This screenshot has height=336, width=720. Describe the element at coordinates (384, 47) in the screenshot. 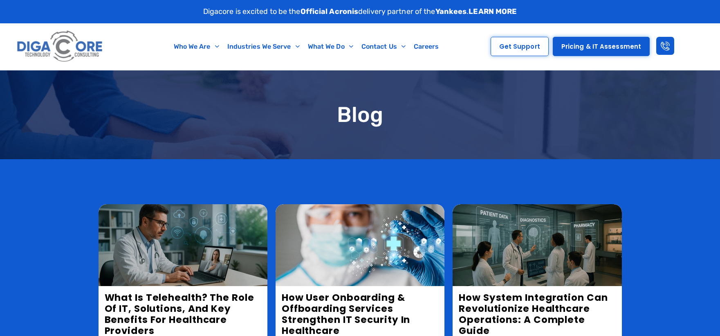

I see `a: Contact Us` at that location.